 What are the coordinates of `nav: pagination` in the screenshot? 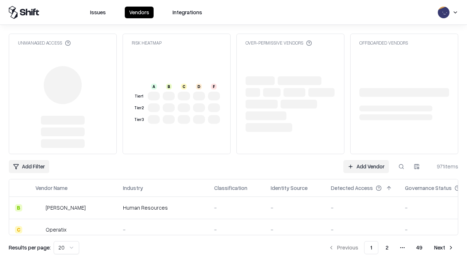 It's located at (391, 247).